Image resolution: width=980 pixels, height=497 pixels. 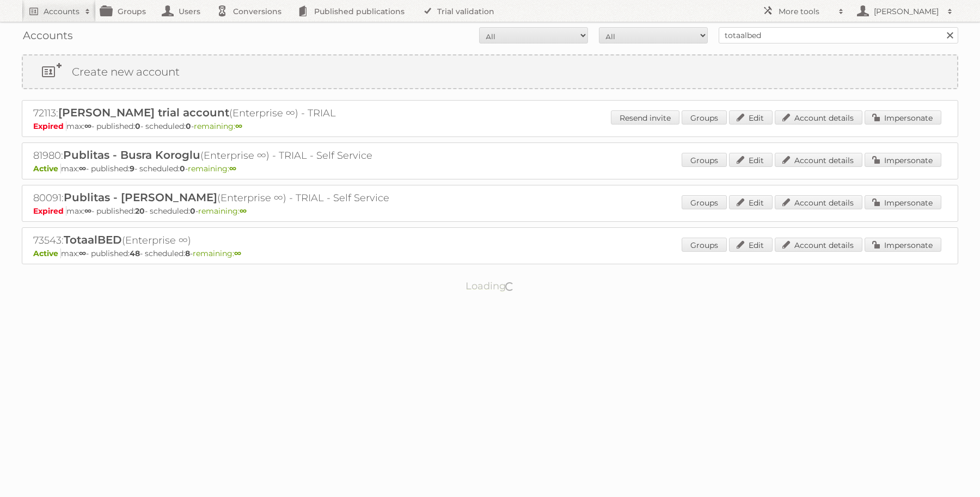 What do you see at coordinates (224, 113) in the screenshot?
I see `h2: 72113: (Enterprise ∞) - TRIAL` at bounding box center [224, 113].